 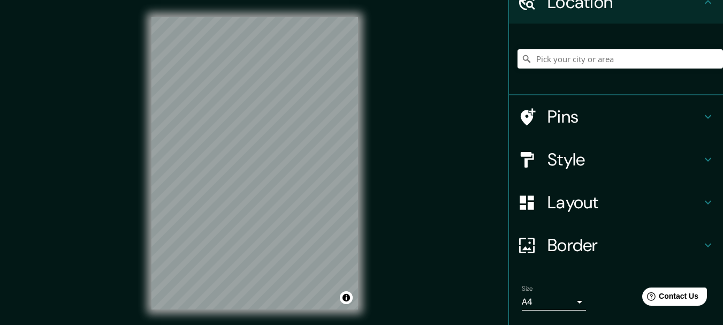 What do you see at coordinates (616, 202) in the screenshot?
I see `div: Layout` at bounding box center [616, 202].